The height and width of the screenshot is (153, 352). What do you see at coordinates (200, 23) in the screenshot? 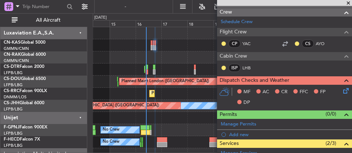
I see `div: 18` at bounding box center [200, 23].